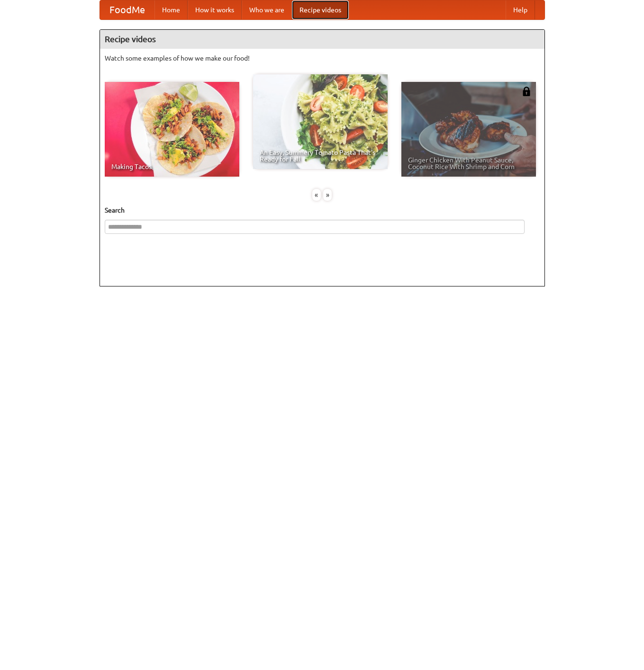 The image size is (644, 670). Describe the element at coordinates (267, 10) in the screenshot. I see `a: Who we are` at that location.